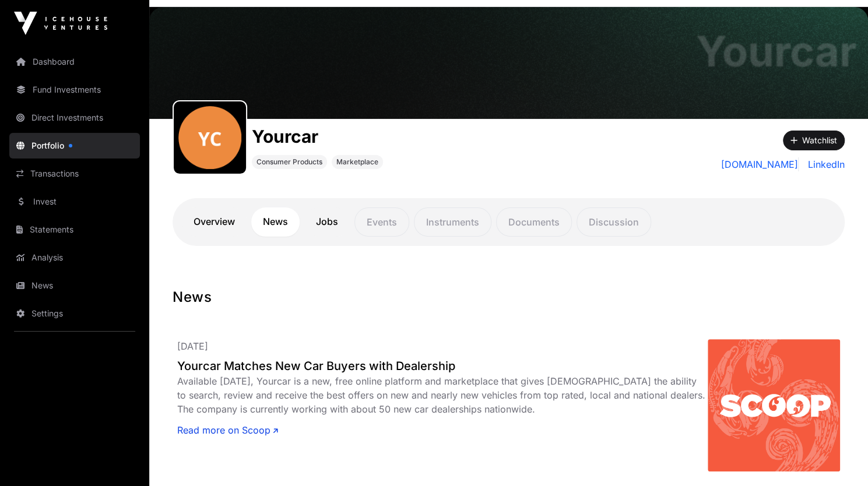  Describe the element at coordinates (327, 222) in the screenshot. I see `a: Jobs` at that location.